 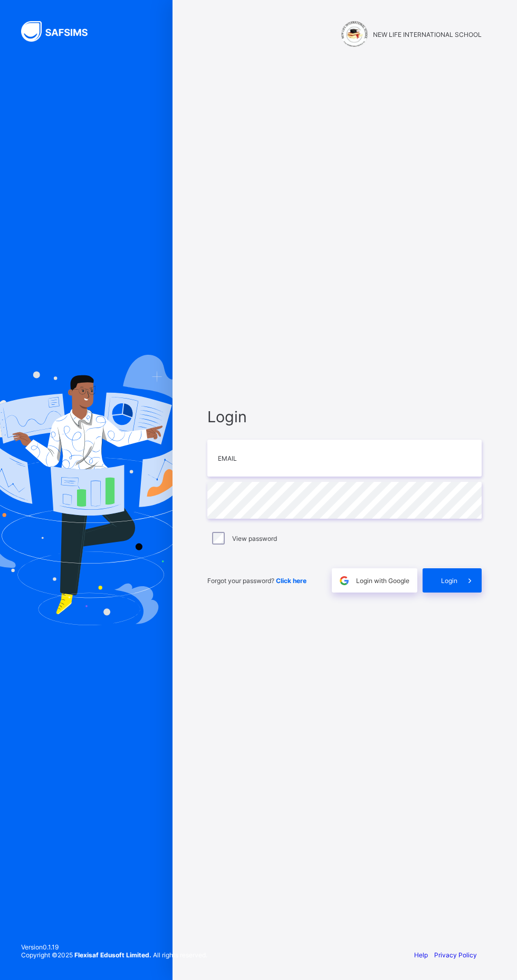 What do you see at coordinates (455, 955) in the screenshot?
I see `a: Privacy Policy` at bounding box center [455, 955].